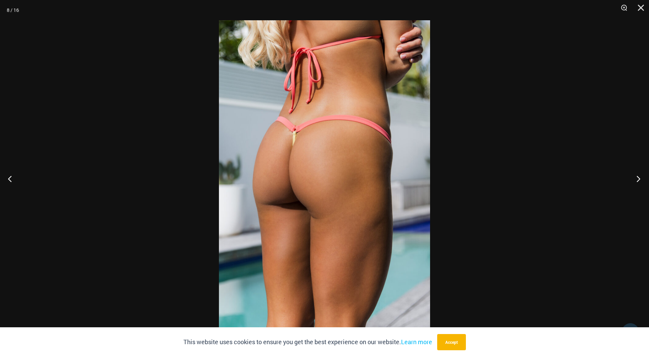  Describe the element at coordinates (308, 342) in the screenshot. I see `p: This website uses cookies to ensure you get the best experience on our website.` at that location.